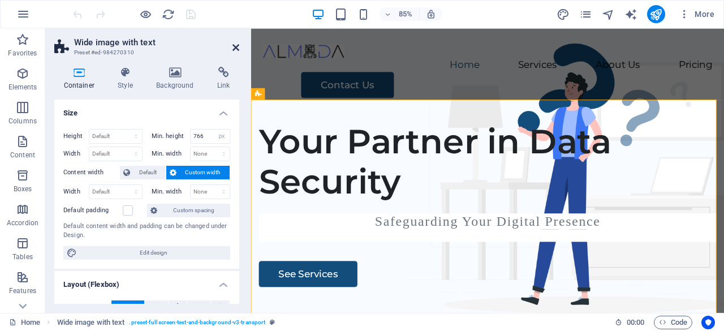  What do you see at coordinates (22, 53) in the screenshot?
I see `p: Favorites` at bounding box center [22, 53].